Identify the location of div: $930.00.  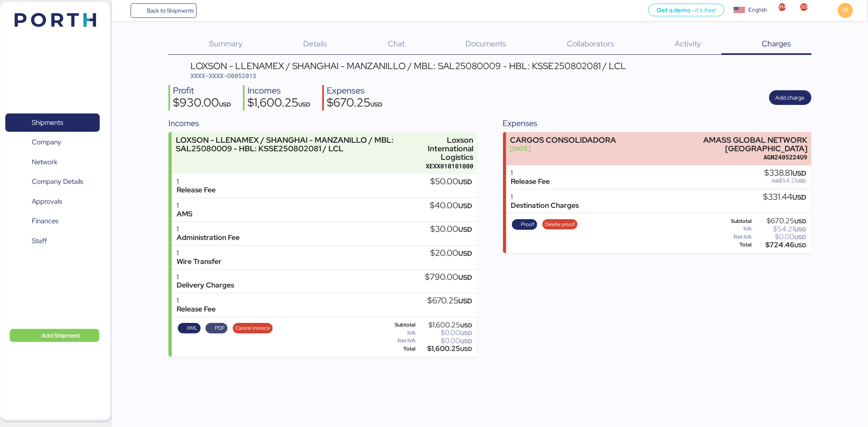
(202, 104).